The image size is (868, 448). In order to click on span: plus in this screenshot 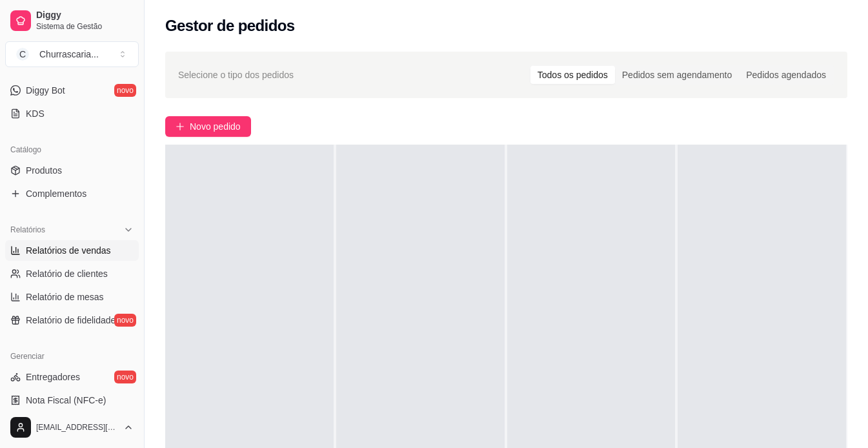, I will do `click(180, 126)`.